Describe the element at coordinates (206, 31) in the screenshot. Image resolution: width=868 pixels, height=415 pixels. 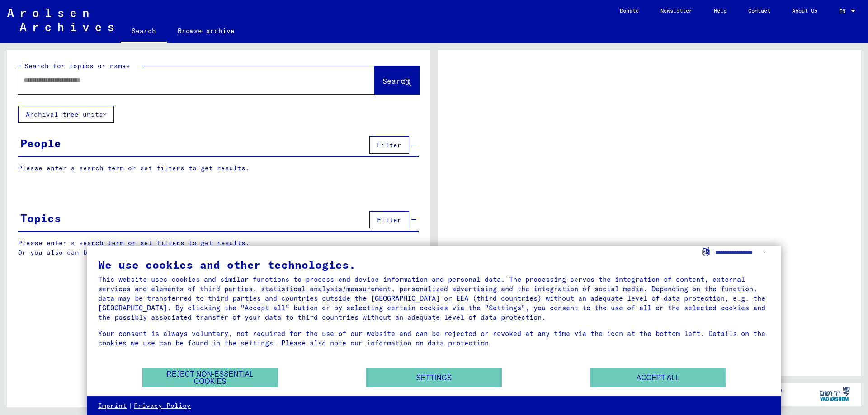
I see `a: Browse archive` at that location.